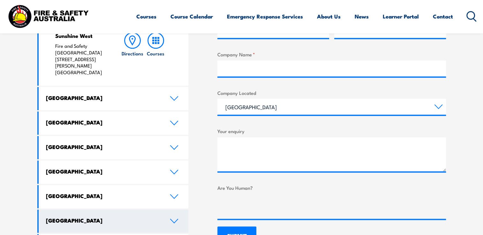  Describe the element at coordinates (331, 54) in the screenshot. I see `label: Company Name` at that location.